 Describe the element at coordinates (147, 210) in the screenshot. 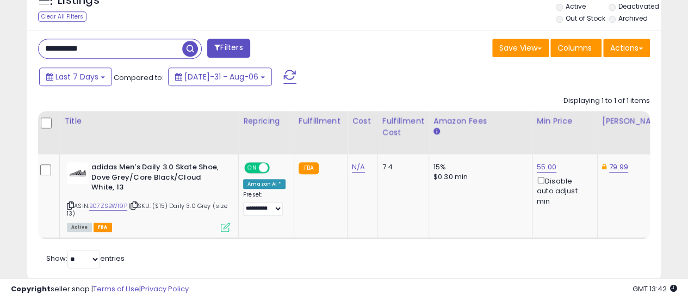

I see `span: | SKU: ($15) Daily 3.0 Grey (size 13)` at that location.